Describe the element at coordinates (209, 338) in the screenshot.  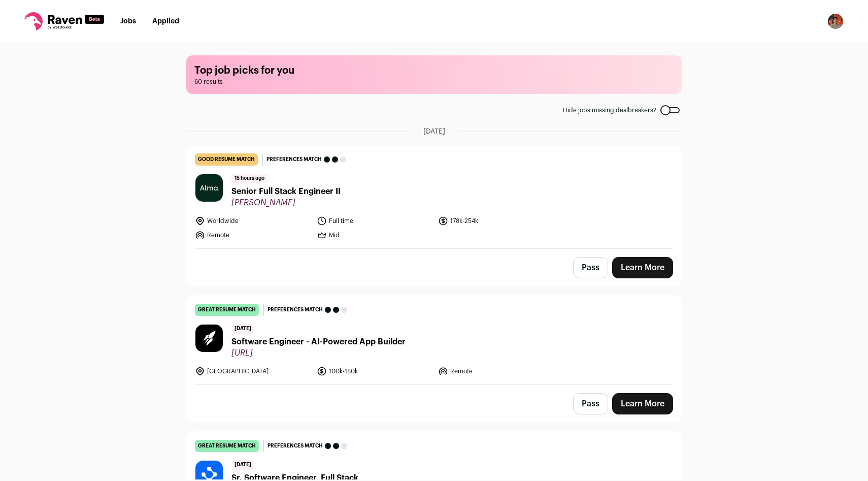
I see `img: 8097ee311cff9817aaa34e4b91f266fe9a9491d7223b74acb83b9bbc77a6a287.jpg` at that location.